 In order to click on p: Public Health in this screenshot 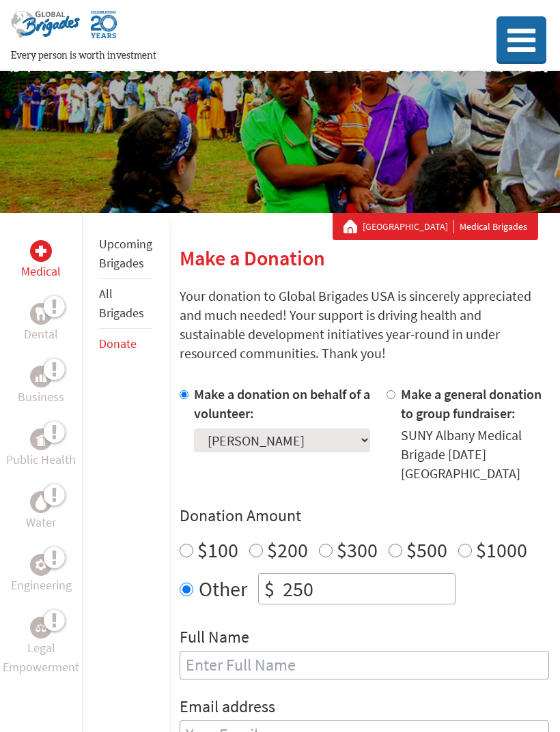, I will do `click(41, 460)`.